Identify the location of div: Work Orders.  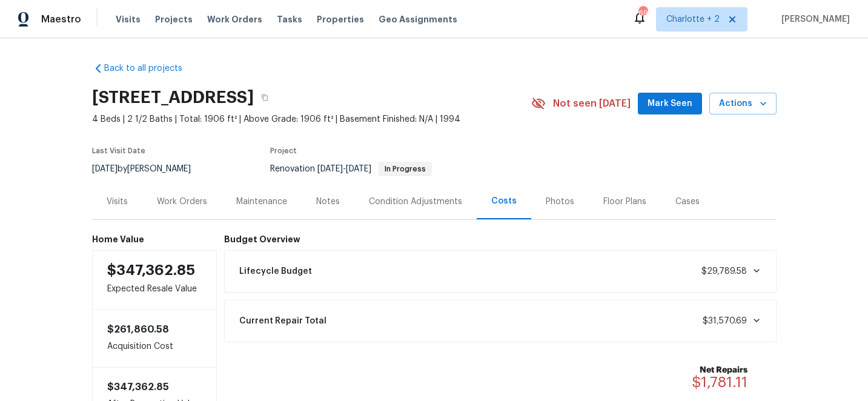
(182, 202).